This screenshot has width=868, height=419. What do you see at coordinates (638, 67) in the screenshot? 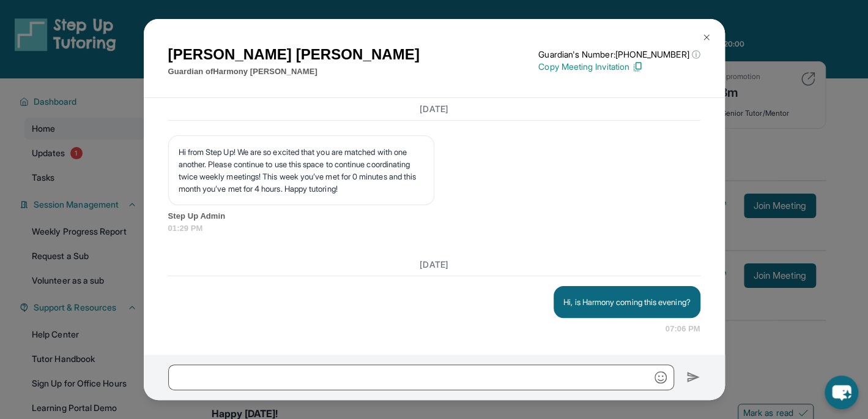
I see `img: Copy Icon` at bounding box center [638, 67].